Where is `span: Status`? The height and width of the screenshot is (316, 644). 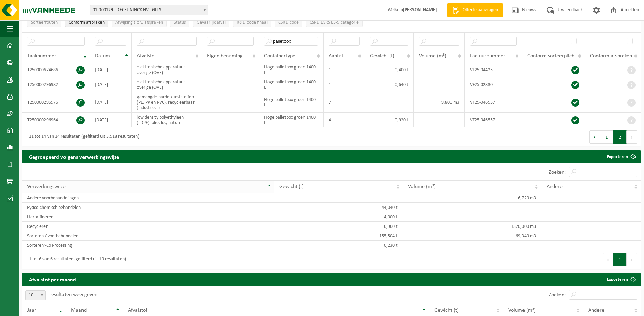 span: Status is located at coordinates (180, 22).